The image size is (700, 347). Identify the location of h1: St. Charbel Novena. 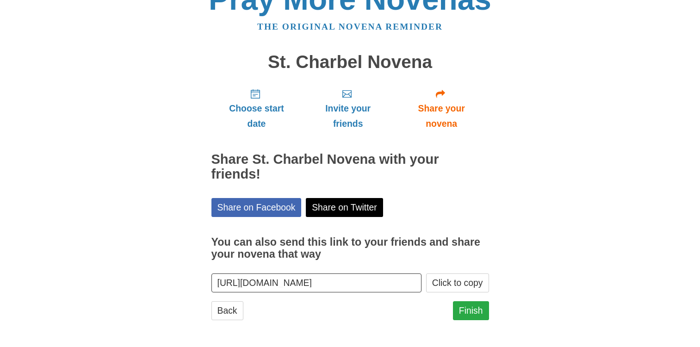
(350, 62).